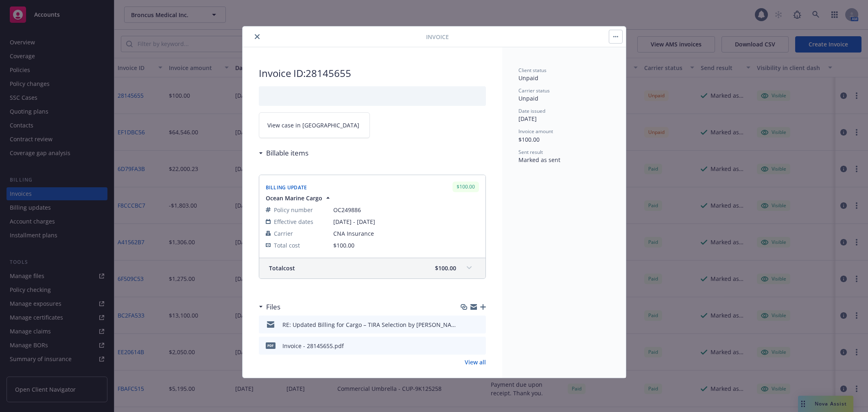  Describe the element at coordinates (373, 73) in the screenshot. I see `h2: Invoice ID: 28145655` at that location.